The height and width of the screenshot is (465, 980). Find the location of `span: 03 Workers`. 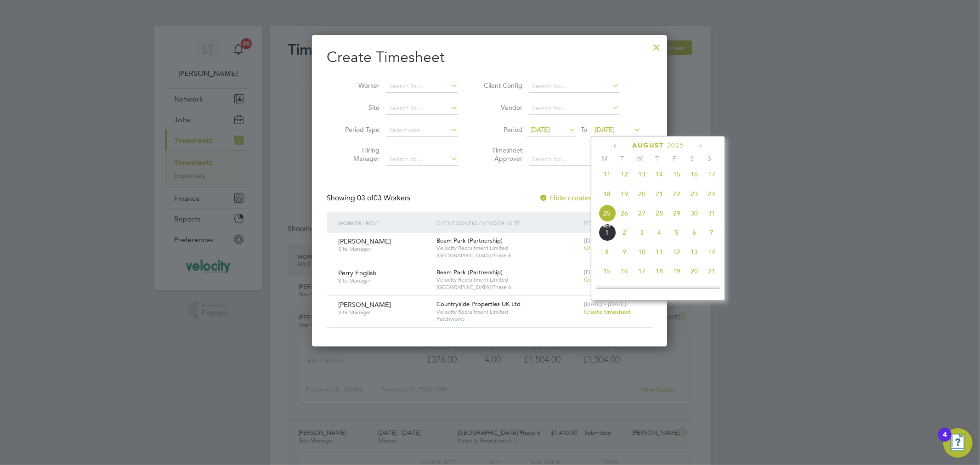

span: 03 Workers is located at coordinates (384, 198).